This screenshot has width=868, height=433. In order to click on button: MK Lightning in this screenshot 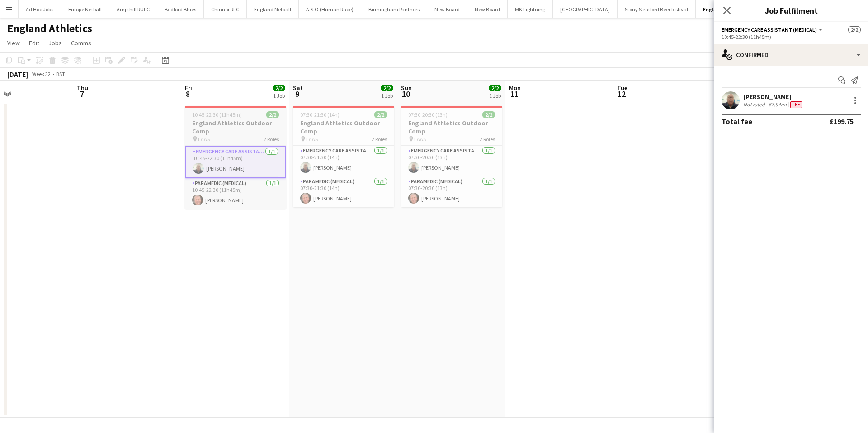, I will do `click(530, 9)`.